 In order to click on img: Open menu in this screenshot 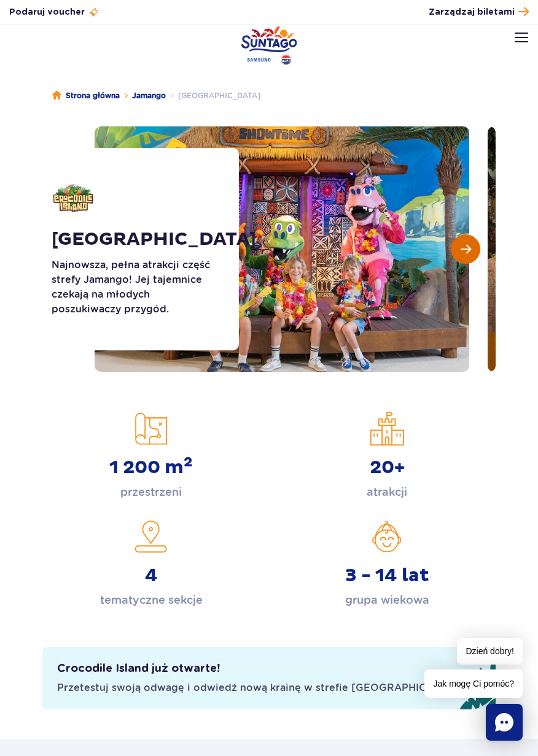, I will do `click(521, 38)`.